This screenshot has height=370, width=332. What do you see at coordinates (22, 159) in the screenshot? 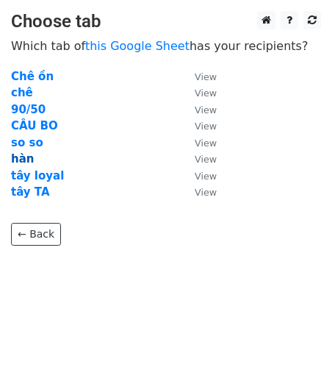
I see `a: hàn` at bounding box center [22, 159].